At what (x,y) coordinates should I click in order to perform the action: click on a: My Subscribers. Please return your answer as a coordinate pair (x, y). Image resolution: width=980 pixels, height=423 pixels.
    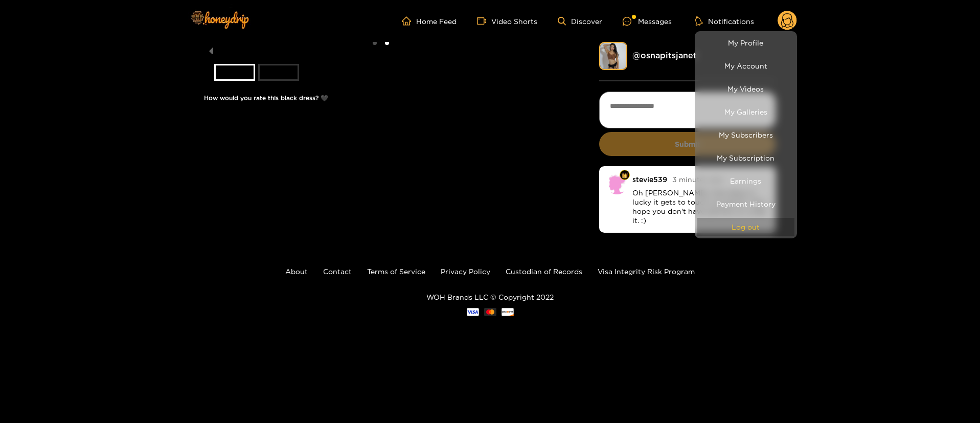
    Looking at the image, I should click on (746, 135).